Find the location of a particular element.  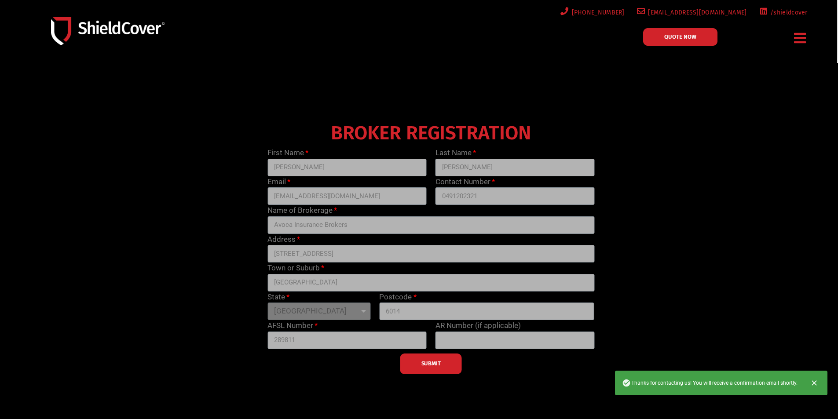

div: Menu Toggle is located at coordinates (801, 38).